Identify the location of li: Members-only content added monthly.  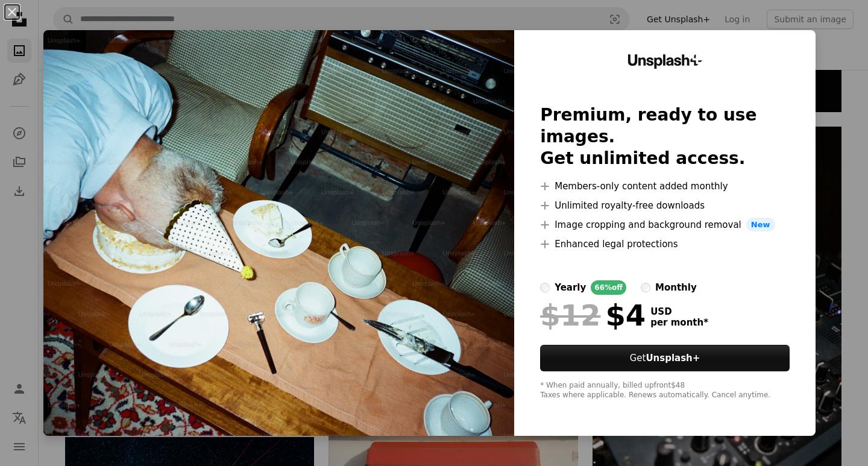
(665, 187).